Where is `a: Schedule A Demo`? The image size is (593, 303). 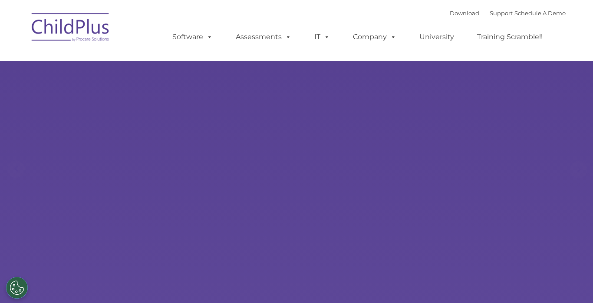 a: Schedule A Demo is located at coordinates (540, 13).